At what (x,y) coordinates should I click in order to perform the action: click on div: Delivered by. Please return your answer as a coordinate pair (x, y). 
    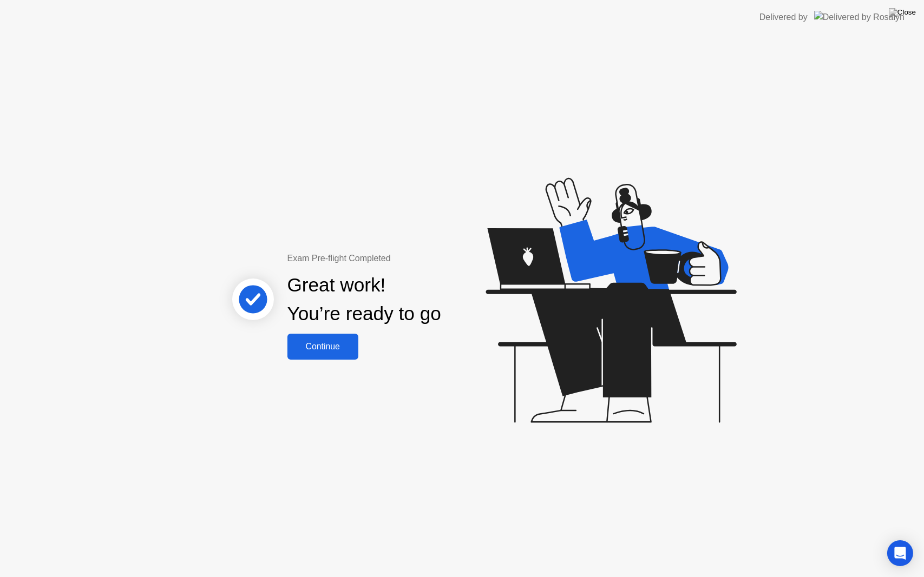
    Looking at the image, I should click on (783, 17).